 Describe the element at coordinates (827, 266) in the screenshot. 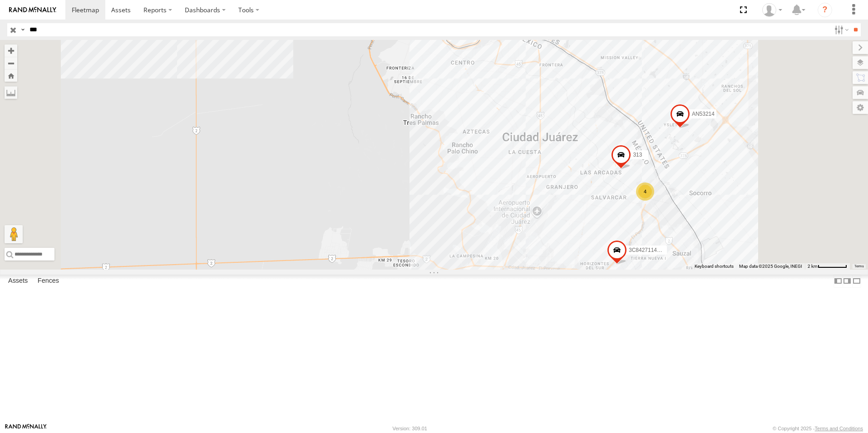

I see `button: Map Scale: 2 km per 61 pixels` at that location.